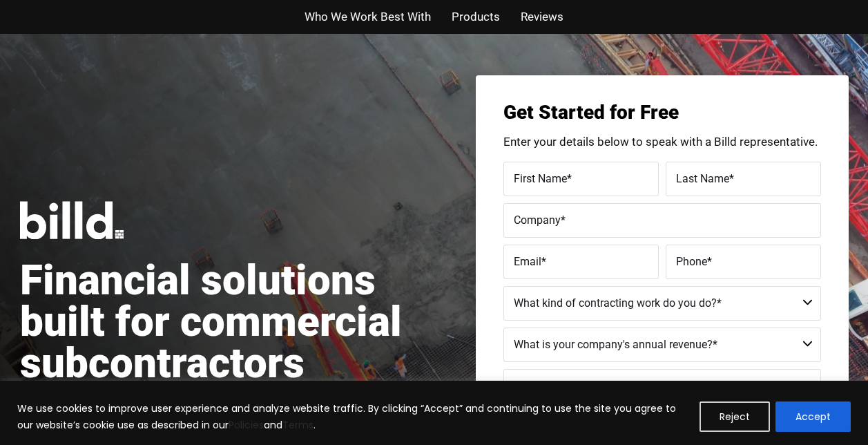 The image size is (868, 445). What do you see at coordinates (703, 177) in the screenshot?
I see `span: Last Name` at bounding box center [703, 177].